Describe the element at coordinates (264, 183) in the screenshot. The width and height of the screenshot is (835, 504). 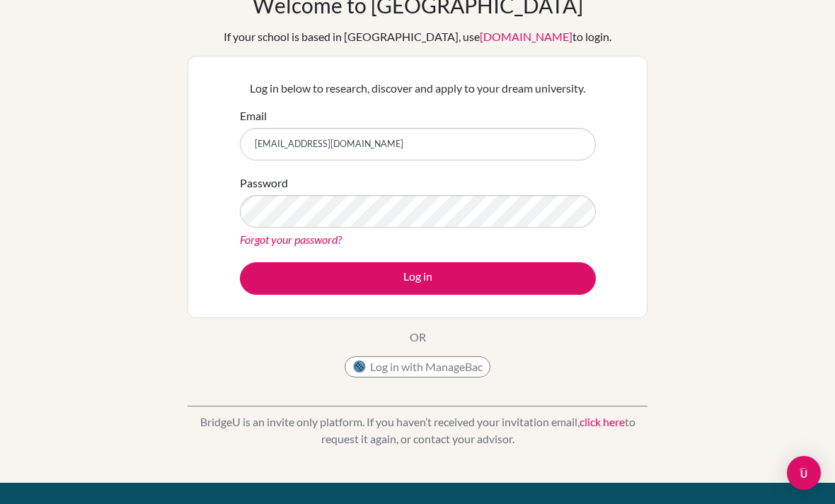
I see `label: Password` at that location.